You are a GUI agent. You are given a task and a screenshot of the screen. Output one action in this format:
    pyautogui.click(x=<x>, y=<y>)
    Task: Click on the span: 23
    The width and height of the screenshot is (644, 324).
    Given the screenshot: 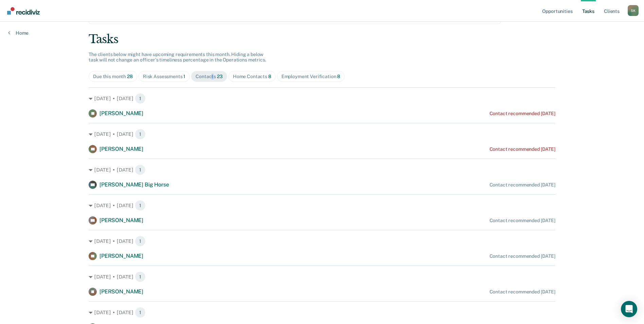 What is the action you would take?
    pyautogui.click(x=219, y=77)
    